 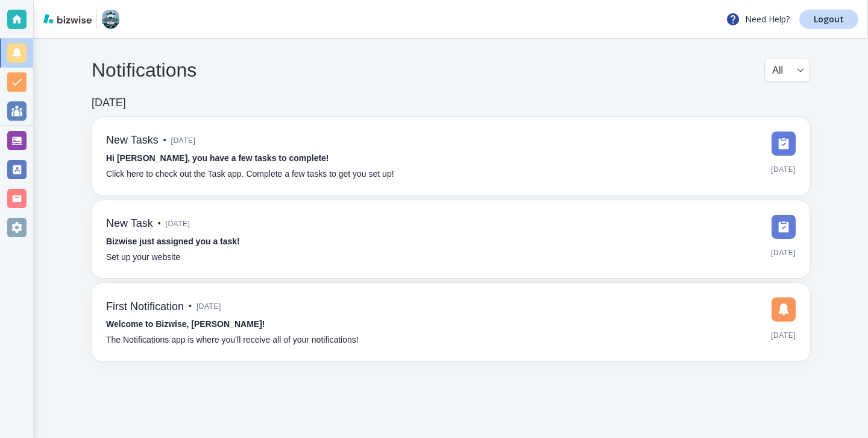 I want to click on h6: First Notification, so click(x=145, y=307).